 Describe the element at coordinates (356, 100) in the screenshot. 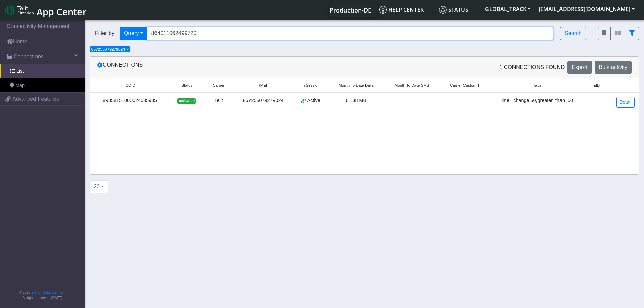

I see `span: 61.38 MB` at that location.